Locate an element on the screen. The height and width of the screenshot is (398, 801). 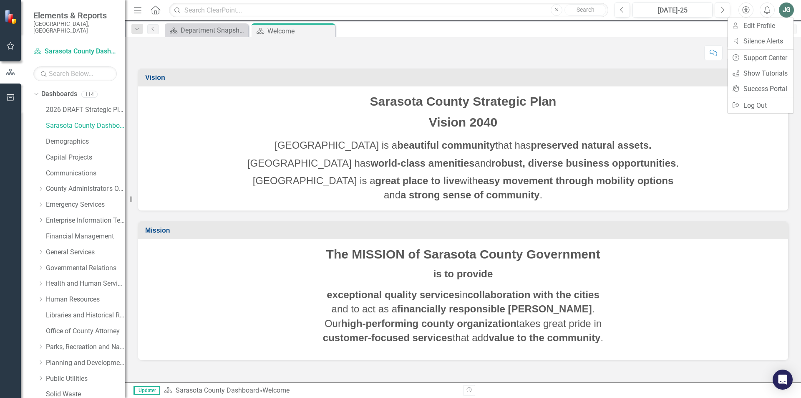
strong: world-class amenities is located at coordinates (422, 163).